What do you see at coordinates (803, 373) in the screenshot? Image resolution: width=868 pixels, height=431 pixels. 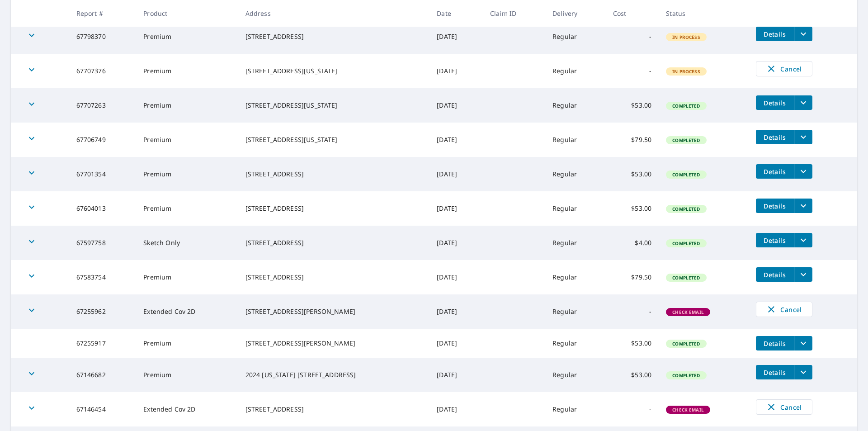 I see `button: filesDropdownBtn-67146682` at bounding box center [803, 373].